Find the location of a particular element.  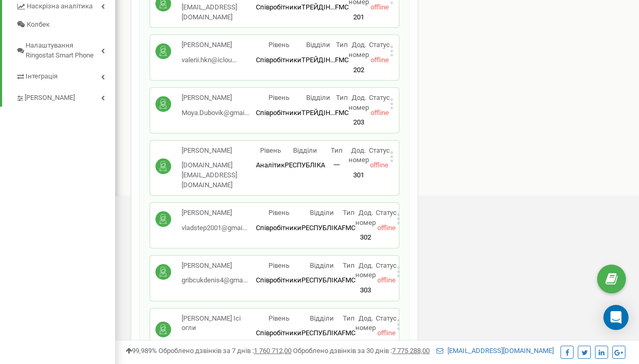

div: Open Intercom Messenger is located at coordinates (616, 318).